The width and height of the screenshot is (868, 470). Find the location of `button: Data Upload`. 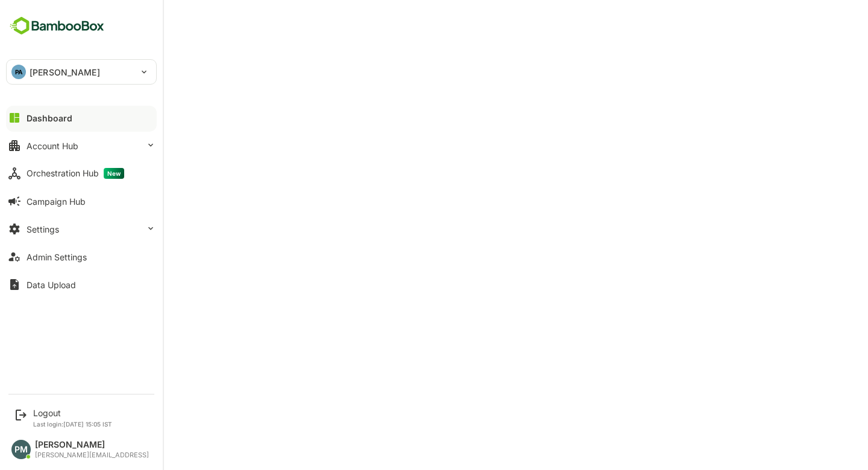

button: Data Upload is located at coordinates (81, 284).